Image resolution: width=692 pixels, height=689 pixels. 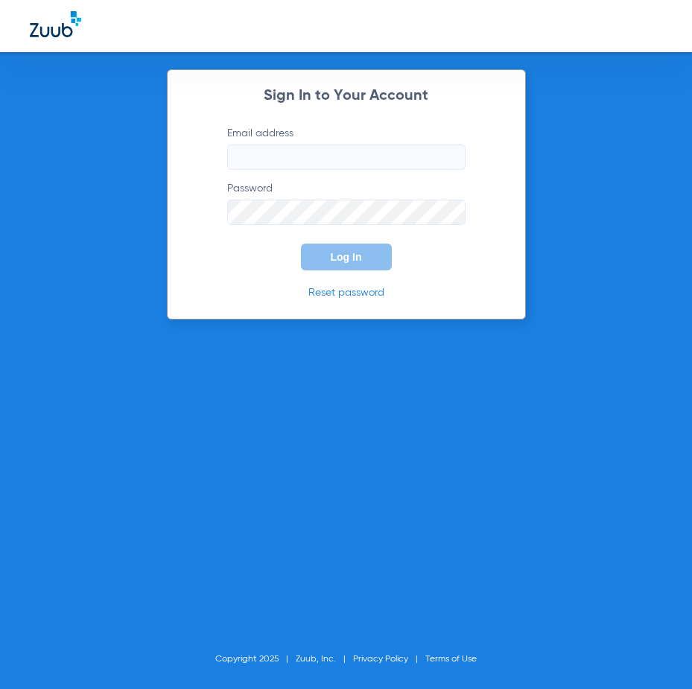 What do you see at coordinates (346, 147) in the screenshot?
I see `label: Email address` at bounding box center [346, 147].